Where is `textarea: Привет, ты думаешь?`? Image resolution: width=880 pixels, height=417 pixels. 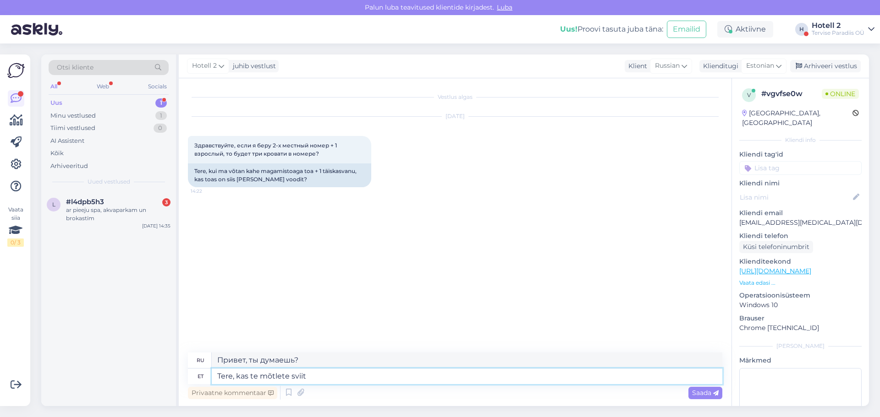
textarea: Привет, ты думаешь? is located at coordinates (467, 361).